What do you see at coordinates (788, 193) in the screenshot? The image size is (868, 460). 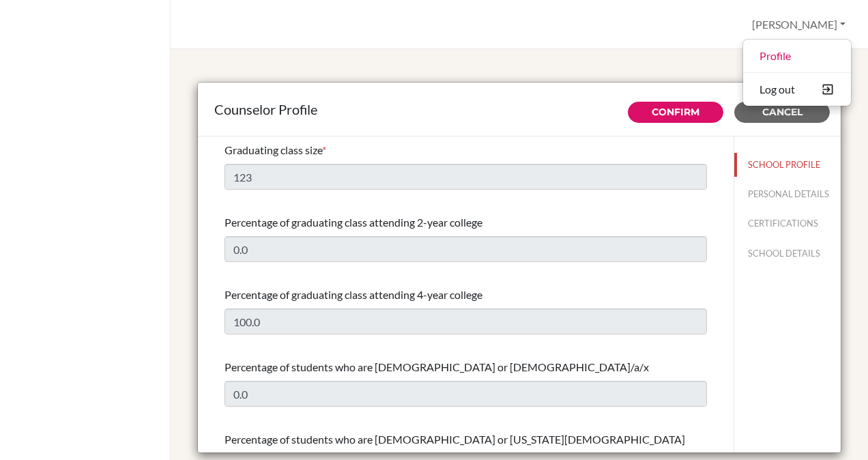 I see `button: PERSONAL DETAILS` at bounding box center [788, 193].